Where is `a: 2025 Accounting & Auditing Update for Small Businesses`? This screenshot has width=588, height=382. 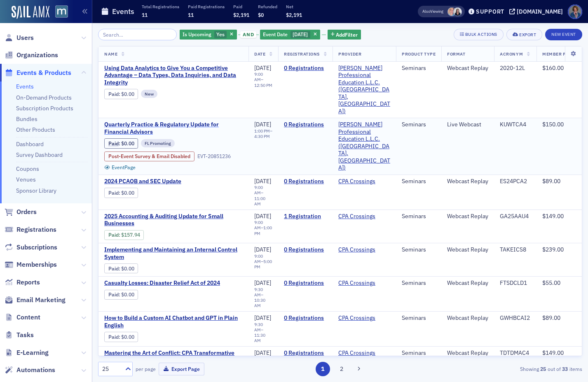 a: 2025 Accounting & Auditing Update for Small Businesses is located at coordinates (173, 220).